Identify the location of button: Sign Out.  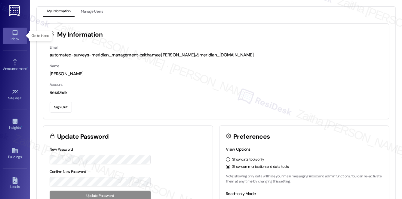
(61, 107).